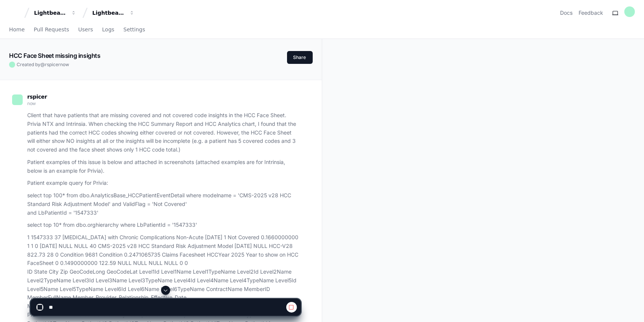 The width and height of the screenshot is (644, 322). Describe the element at coordinates (51, 30) in the screenshot. I see `a: Pull Requests` at that location.